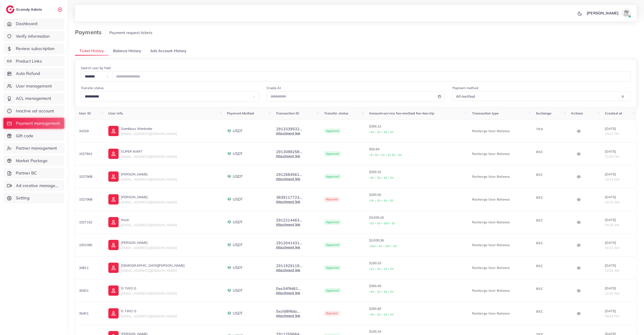 Image resolution: width=644 pixels, height=335 pixels. What do you see at coordinates (23, 198) in the screenshot?
I see `span: Setting` at bounding box center [23, 198].